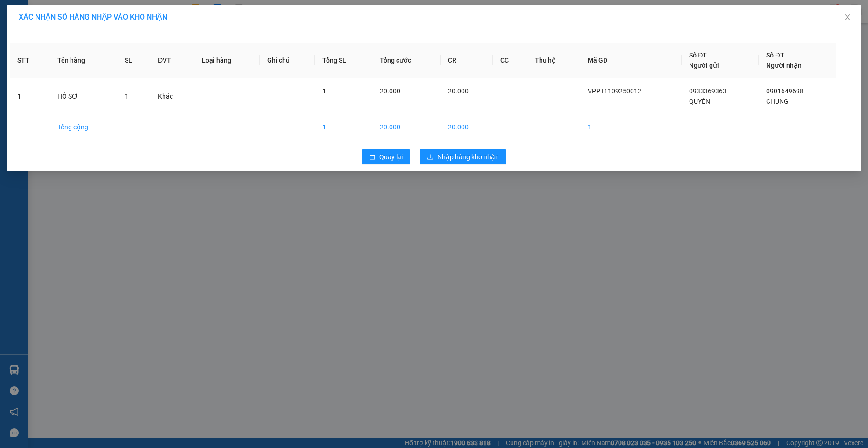 This screenshot has height=448, width=868. Describe the element at coordinates (386, 157) in the screenshot. I see `button: rollbackQuay lại` at that location.